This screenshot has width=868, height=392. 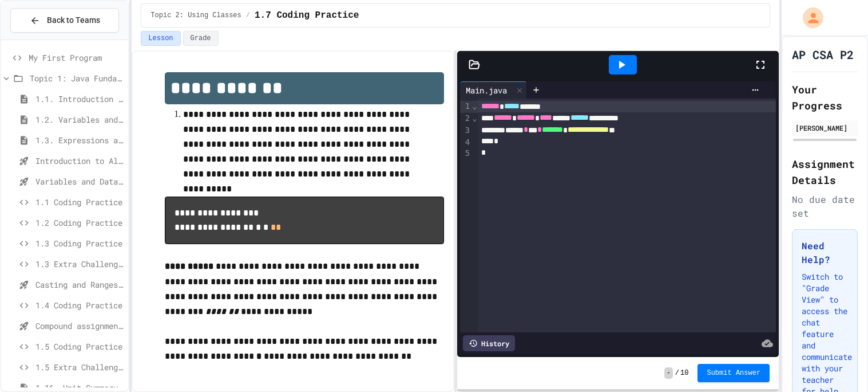 I want to click on span: Submit Answer, so click(x=733, y=373).